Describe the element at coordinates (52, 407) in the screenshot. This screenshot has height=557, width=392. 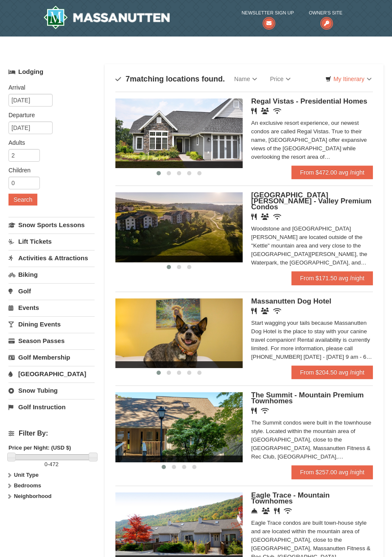
I see `a: Golf Instruction` at that location.